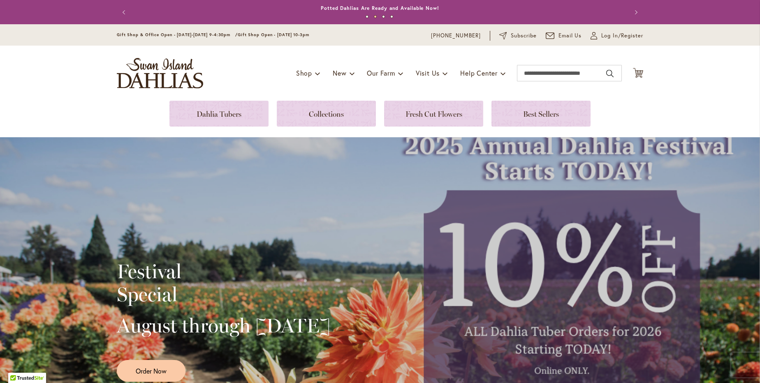 This screenshot has height=383, width=760. I want to click on span: Visit Us, so click(428, 73).